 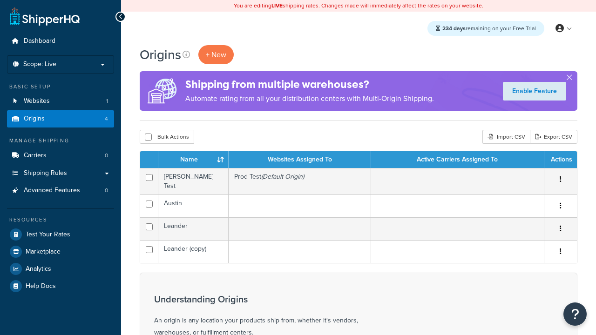 I want to click on a: Dashboard, so click(x=61, y=41).